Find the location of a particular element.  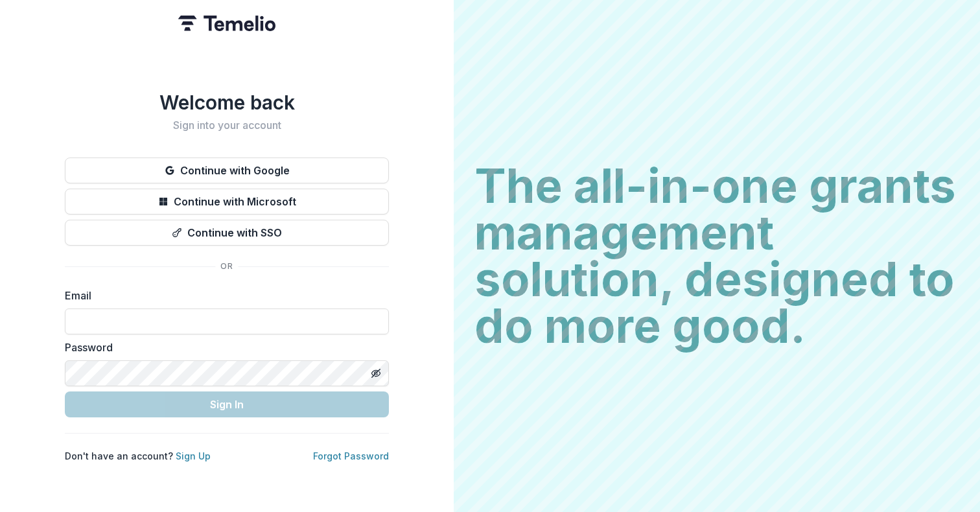

button: Continue with SSO is located at coordinates (227, 232).